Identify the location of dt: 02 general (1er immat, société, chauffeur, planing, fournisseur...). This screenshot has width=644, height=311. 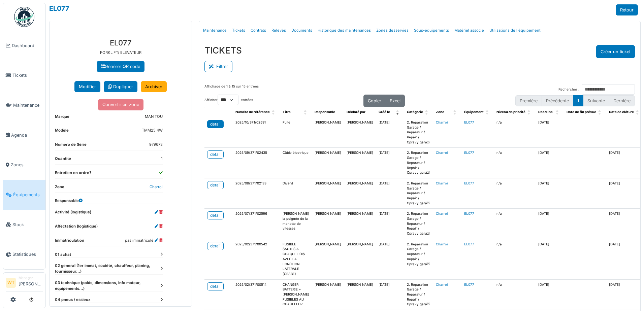
(109, 268).